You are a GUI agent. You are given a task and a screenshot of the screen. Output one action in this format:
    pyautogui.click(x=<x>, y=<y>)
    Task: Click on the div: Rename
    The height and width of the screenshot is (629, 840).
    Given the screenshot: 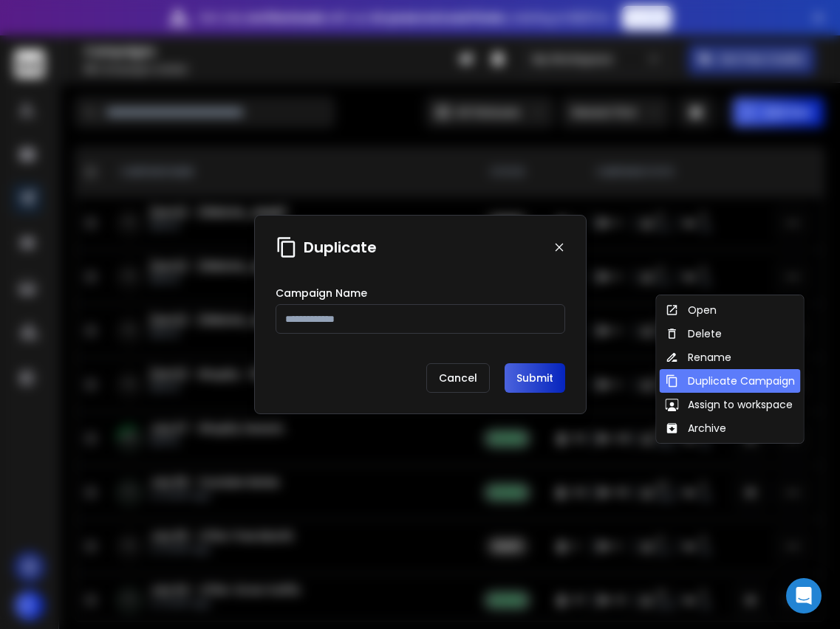 What is the action you would take?
    pyautogui.click(x=699, y=357)
    